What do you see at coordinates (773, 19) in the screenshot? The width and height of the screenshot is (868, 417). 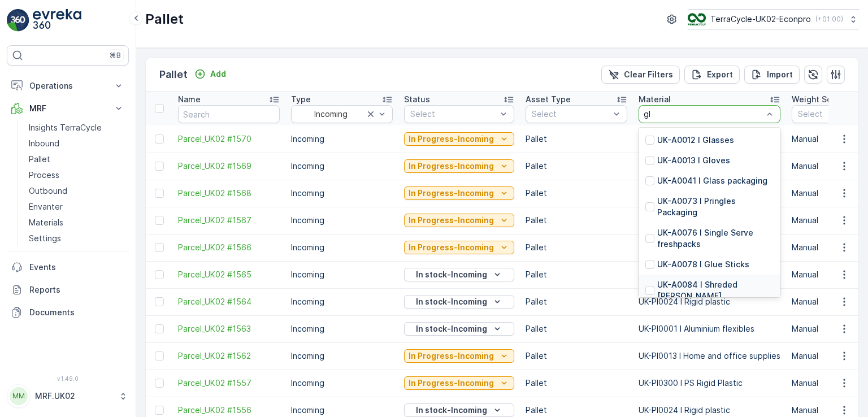 I see `button: TerraCycle-UK02-Econpro(+01:00)` at bounding box center [773, 19].